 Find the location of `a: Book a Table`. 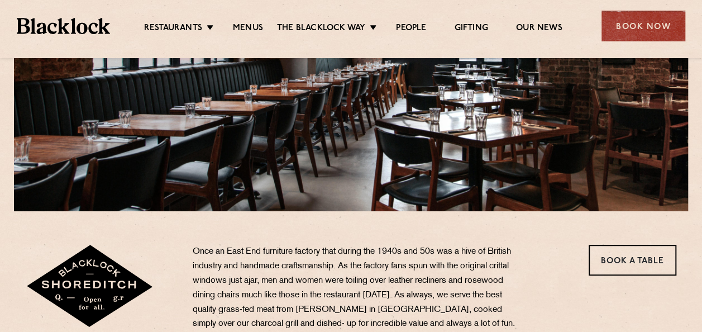

a: Book a Table is located at coordinates (632, 260).